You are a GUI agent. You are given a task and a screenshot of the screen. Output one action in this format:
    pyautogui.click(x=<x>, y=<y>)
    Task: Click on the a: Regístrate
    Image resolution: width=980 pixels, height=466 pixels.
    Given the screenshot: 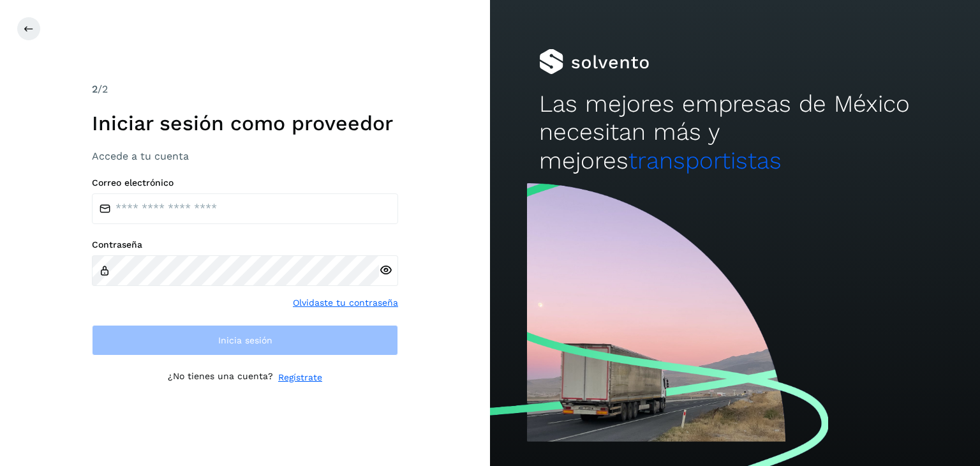 What is the action you would take?
    pyautogui.click(x=300, y=377)
    